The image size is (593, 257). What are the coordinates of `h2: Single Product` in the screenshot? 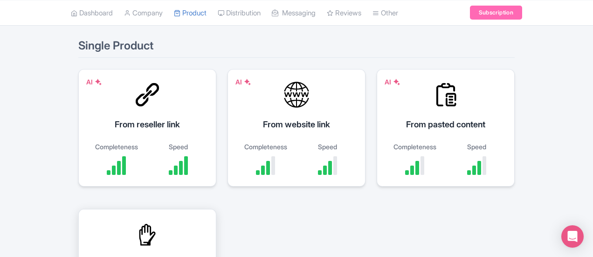 It's located at (297, 49).